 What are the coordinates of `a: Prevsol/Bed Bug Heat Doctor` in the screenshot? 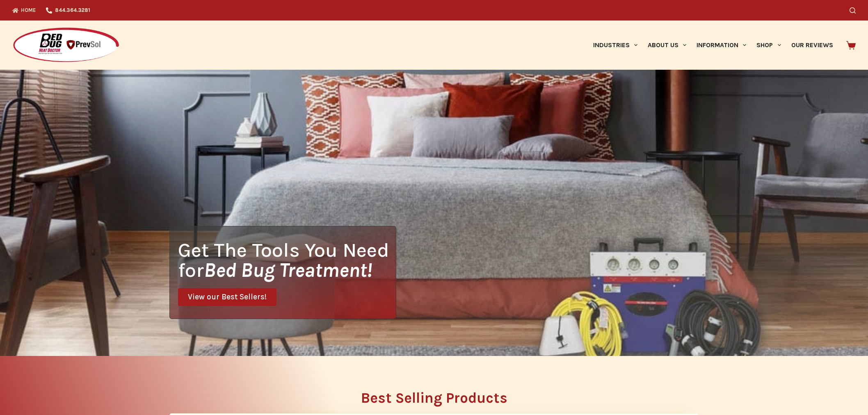 It's located at (66, 45).